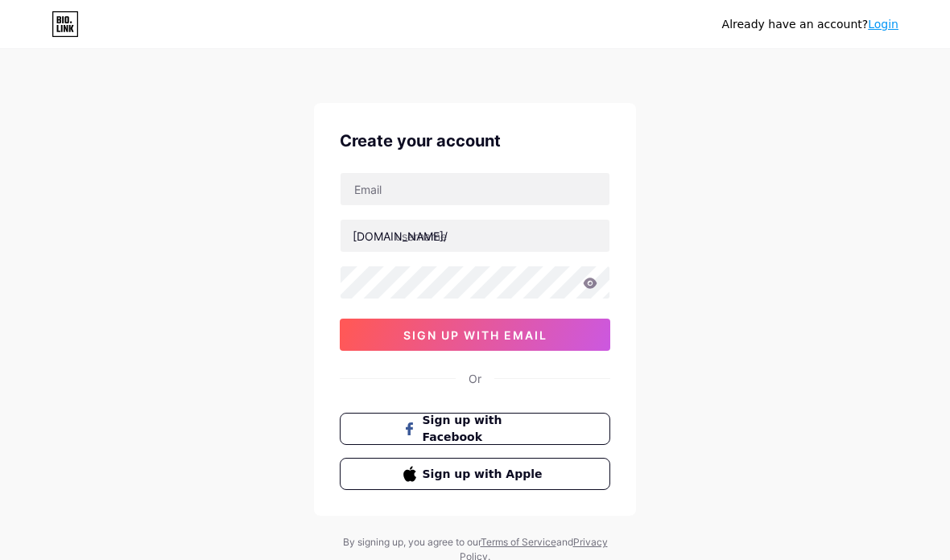 Image resolution: width=950 pixels, height=560 pixels. What do you see at coordinates (475, 473) in the screenshot?
I see `a: Sign up with Apple` at bounding box center [475, 473].